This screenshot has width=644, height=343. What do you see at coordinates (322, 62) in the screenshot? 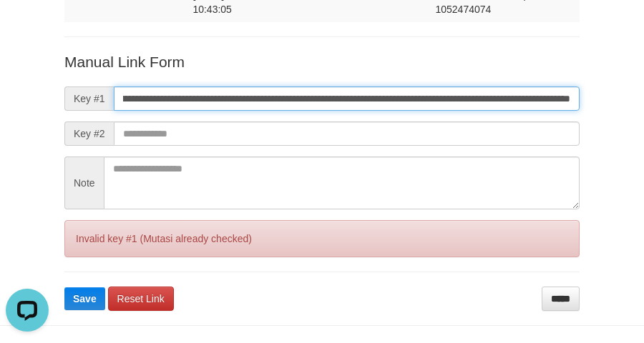
I see `p: Manual Link Form` at bounding box center [322, 62].